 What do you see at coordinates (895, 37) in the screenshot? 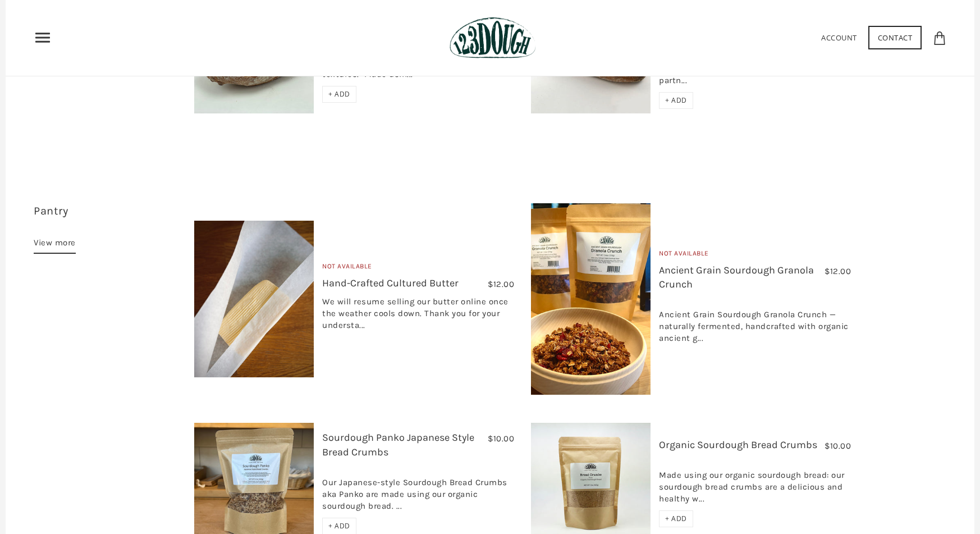
I see `a: Contact` at bounding box center [895, 37].